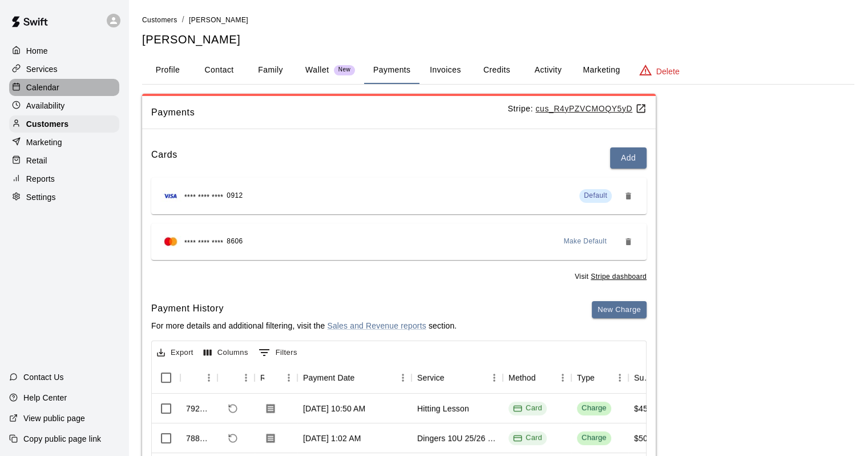 The image size is (868, 456). What do you see at coordinates (586, 242) in the screenshot?
I see `button: Make Default` at bounding box center [586, 242].